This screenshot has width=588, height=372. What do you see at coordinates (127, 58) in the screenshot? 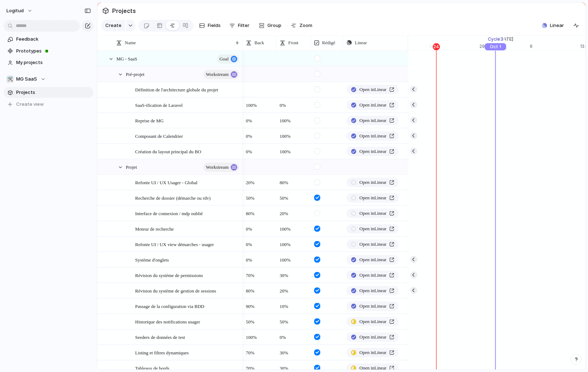
I see `span: MG - SaaS` at bounding box center [127, 58].